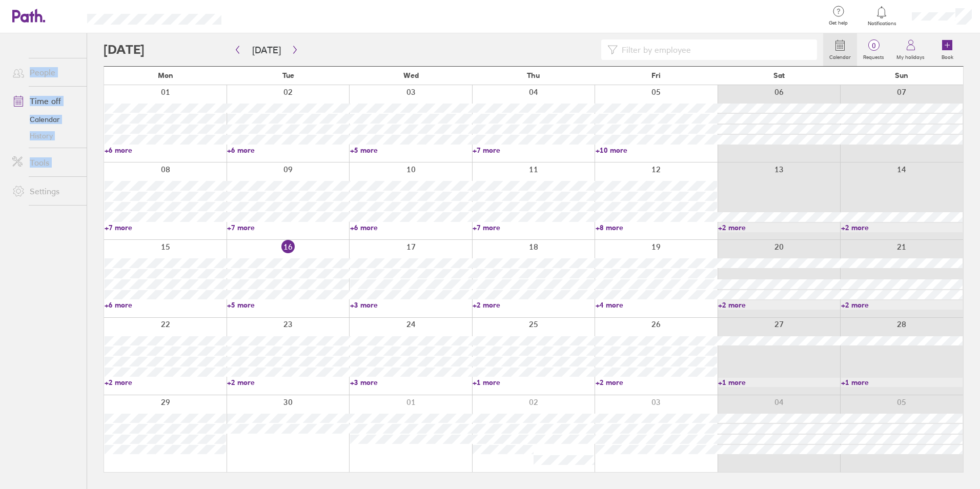 The width and height of the screenshot is (980, 489). Describe the element at coordinates (411, 75) in the screenshot. I see `span: Wed` at that location.